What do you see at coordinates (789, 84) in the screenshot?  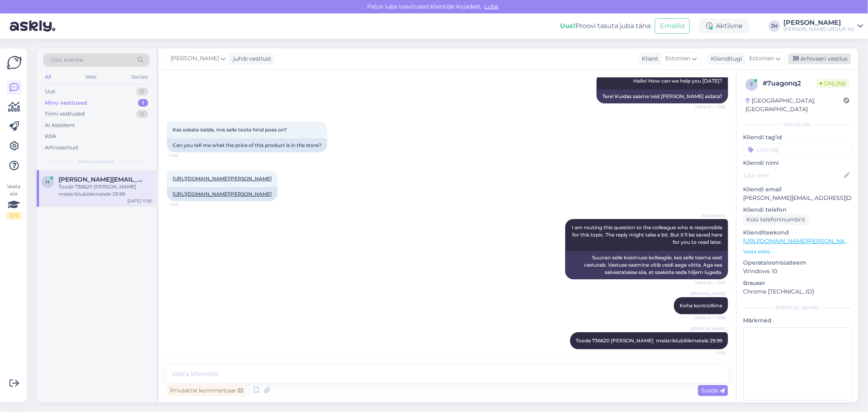 I see `div: # 7uagonq2` at bounding box center [789, 84].